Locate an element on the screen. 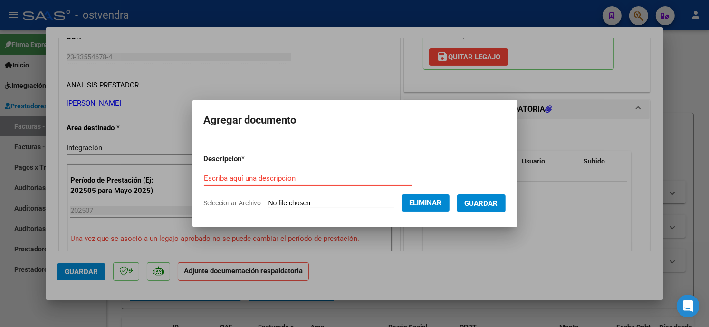  span: Eliminar is located at coordinates (426, 203).